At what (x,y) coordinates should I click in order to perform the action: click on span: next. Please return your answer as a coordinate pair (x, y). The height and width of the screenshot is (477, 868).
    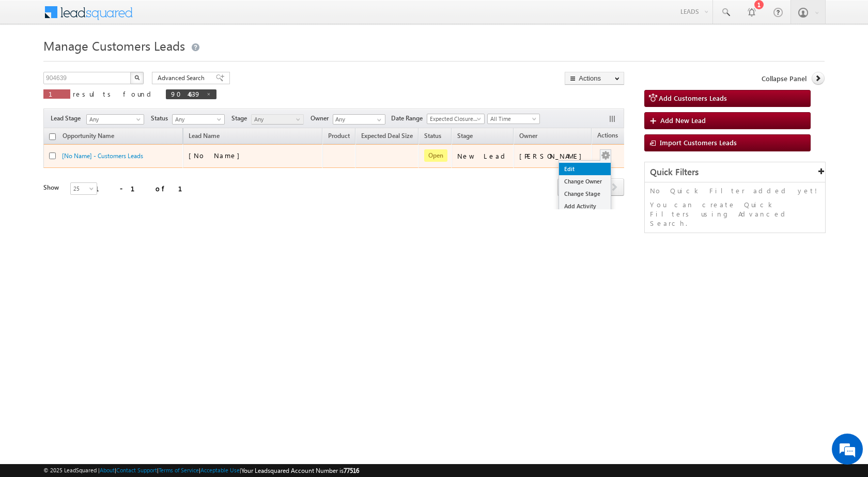
    Looking at the image, I should click on (614, 187).